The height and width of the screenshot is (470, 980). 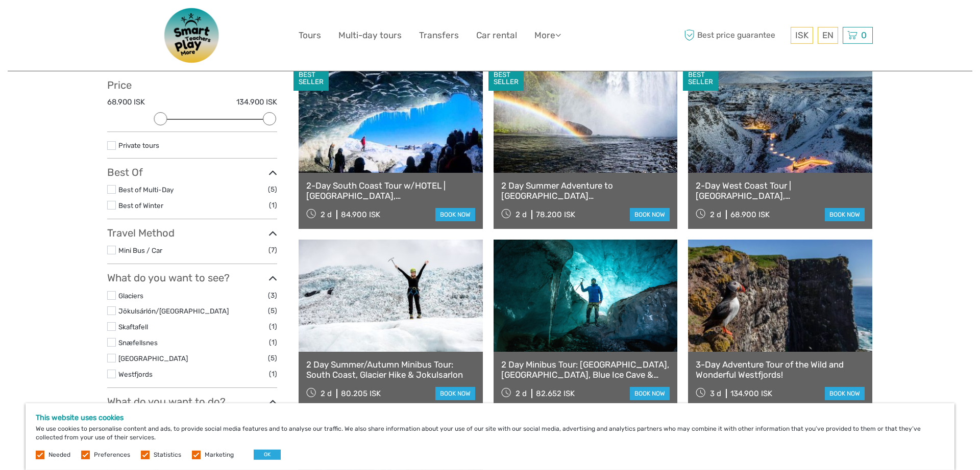 What do you see at coordinates (734, 35) in the screenshot?
I see `span: Best price guarantee` at bounding box center [734, 35].